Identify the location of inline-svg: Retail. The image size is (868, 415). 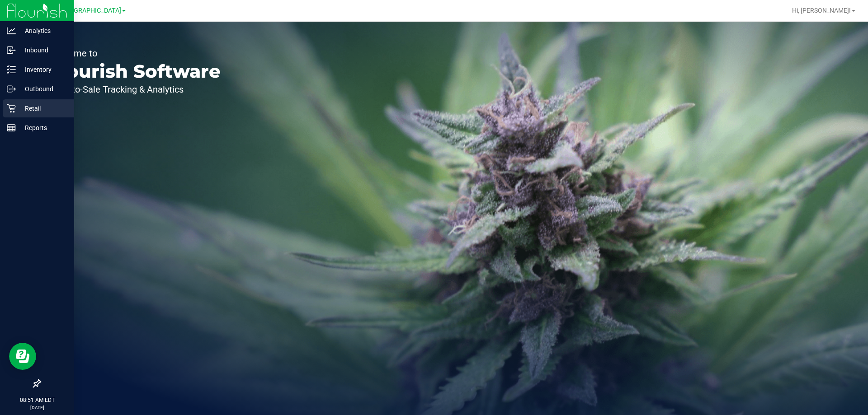
(11, 108).